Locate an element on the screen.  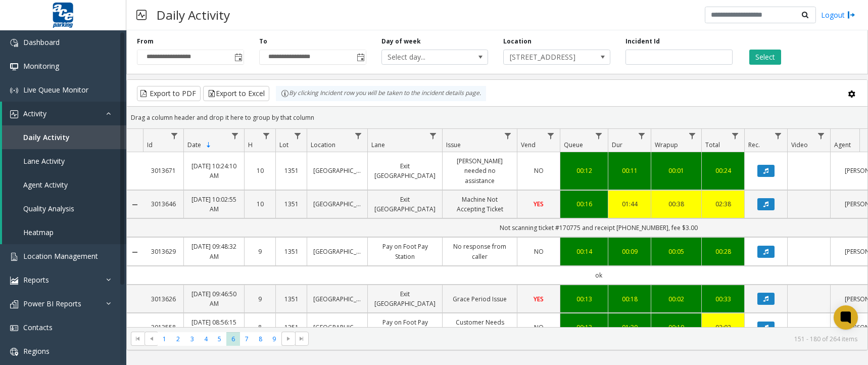
span: Live Queue Monitor is located at coordinates (56, 89).